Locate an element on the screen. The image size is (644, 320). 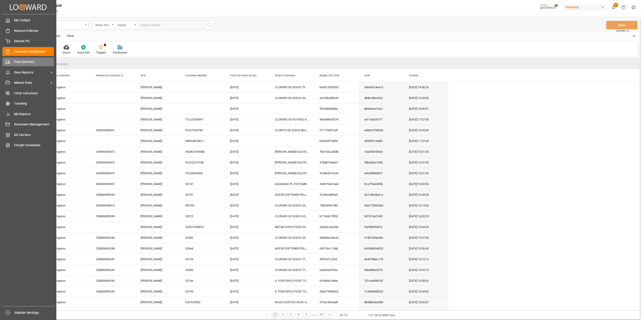
div: SUDU7430872 is located at coordinates (203, 227).